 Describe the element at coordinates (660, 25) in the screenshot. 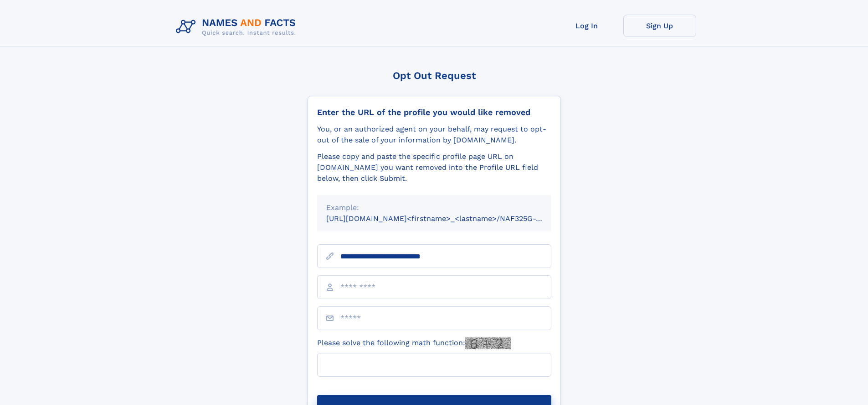

I see `a: Sign Up` at that location.